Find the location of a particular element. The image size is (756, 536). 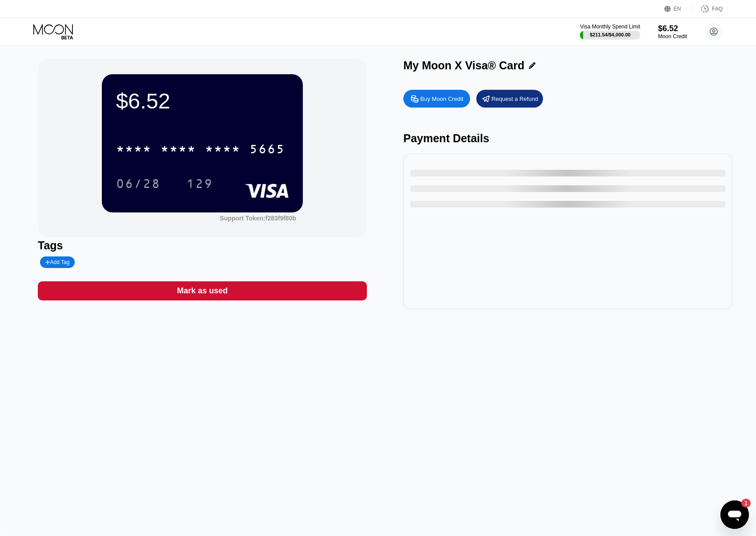

div: Mark as used is located at coordinates (202, 291).